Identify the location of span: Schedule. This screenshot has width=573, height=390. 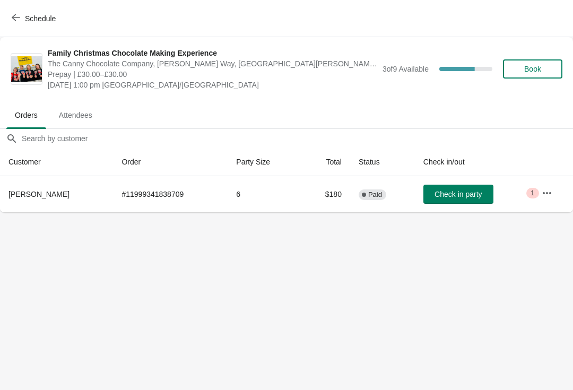
(40, 19).